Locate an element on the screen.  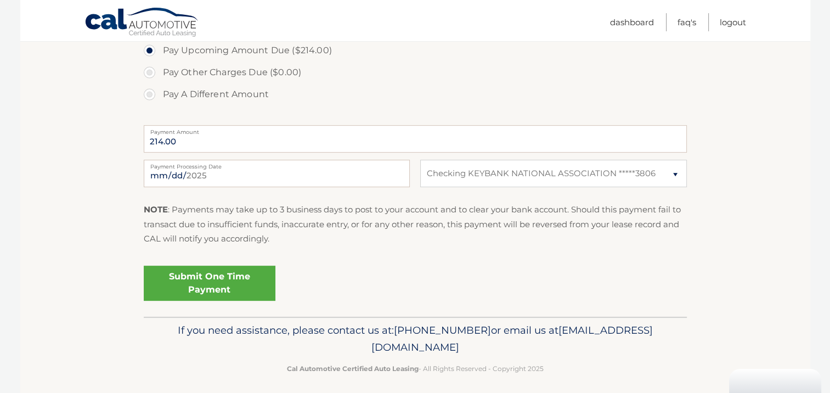
label: Payment Amount is located at coordinates (415, 129).